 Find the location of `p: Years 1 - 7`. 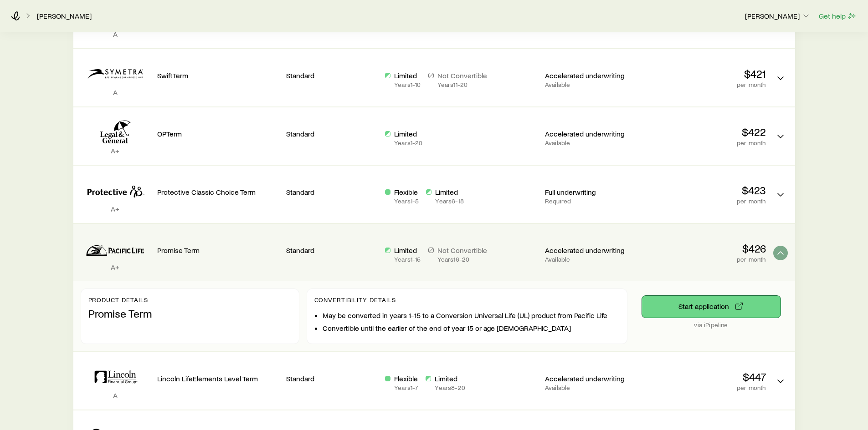

p: Years 1 - 7 is located at coordinates (406, 388).